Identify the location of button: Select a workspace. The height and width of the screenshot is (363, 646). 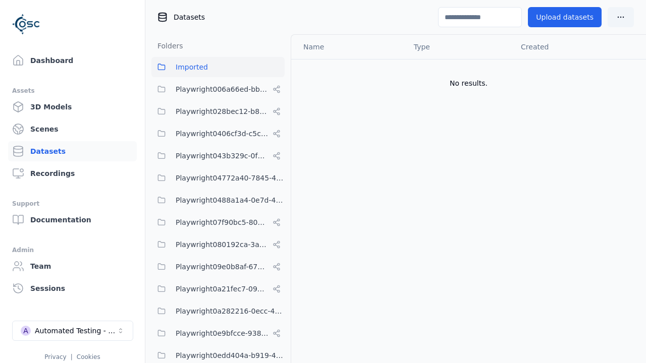
(73, 331).